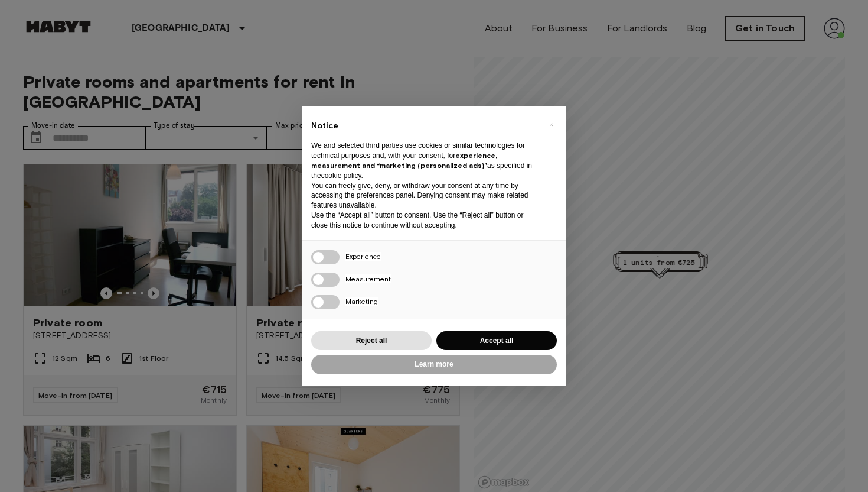  Describe the element at coordinates (425, 196) in the screenshot. I see `p: You can freely give, deny, or withdraw your consent at any time by accessing the preferences pane...` at that location.